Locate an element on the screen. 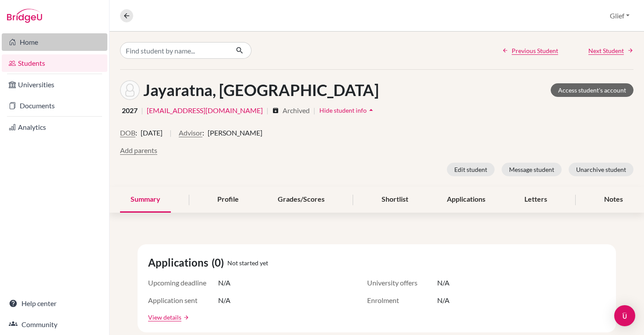 This screenshot has width=644, height=335. a: Students is located at coordinates (54, 63).